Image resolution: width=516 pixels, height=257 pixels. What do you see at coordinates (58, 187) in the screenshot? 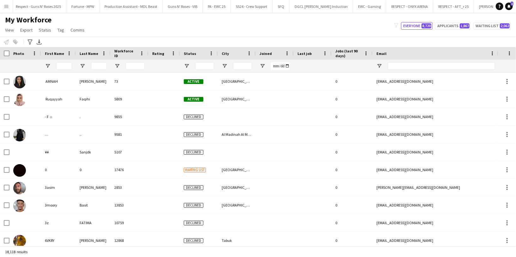
I see `div: 3asim` at bounding box center [58, 187].